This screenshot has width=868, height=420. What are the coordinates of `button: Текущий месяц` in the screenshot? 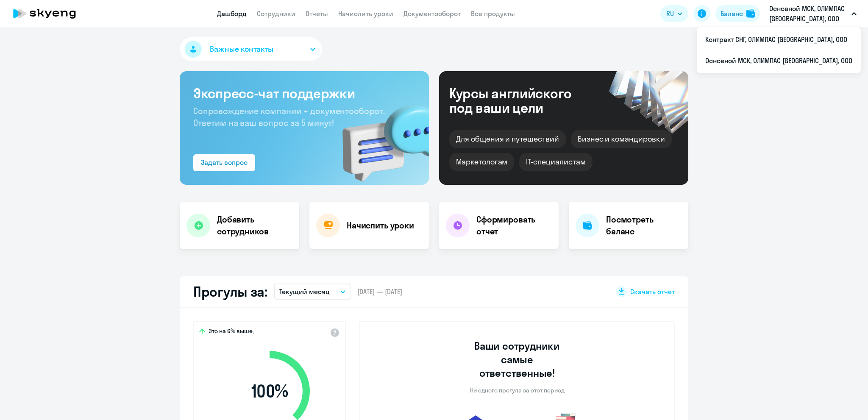 It's located at (313, 292).